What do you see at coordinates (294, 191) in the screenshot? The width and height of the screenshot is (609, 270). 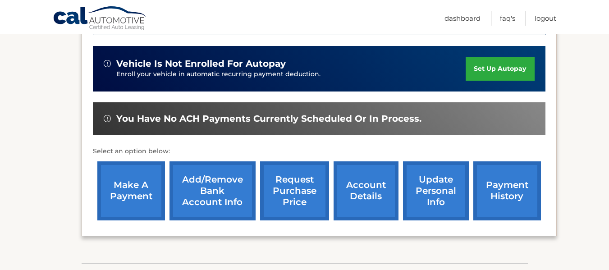 I see `a: request purchase price` at bounding box center [294, 191].